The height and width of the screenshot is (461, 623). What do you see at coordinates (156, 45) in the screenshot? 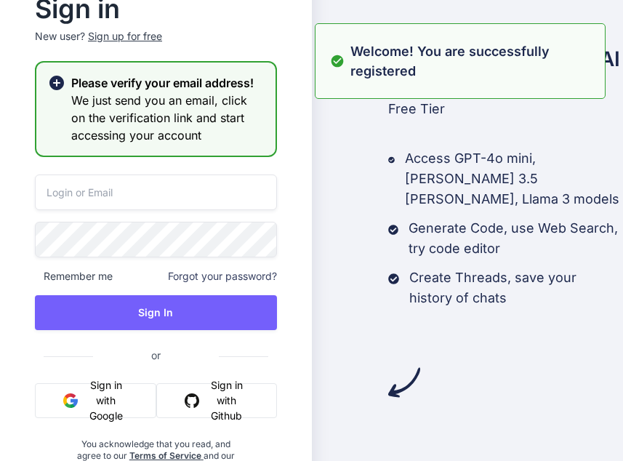
I see `p: New user?` at bounding box center [156, 45].